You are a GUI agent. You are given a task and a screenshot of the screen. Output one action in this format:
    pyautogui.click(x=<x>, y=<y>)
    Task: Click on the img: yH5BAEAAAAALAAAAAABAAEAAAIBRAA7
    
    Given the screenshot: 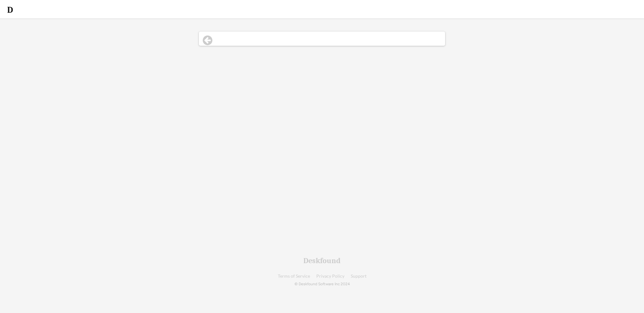 What is the action you would take?
    pyautogui.click(x=632, y=10)
    